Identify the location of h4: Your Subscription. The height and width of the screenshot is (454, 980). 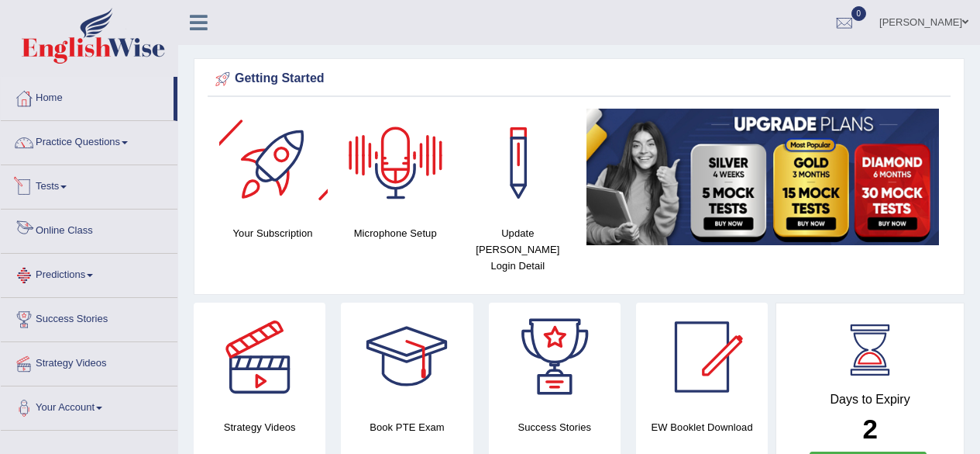
(273, 233).